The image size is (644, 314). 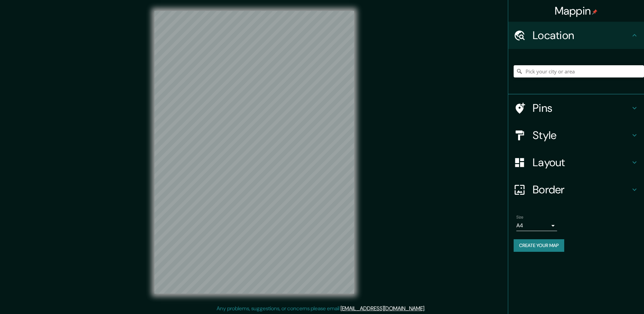 What do you see at coordinates (582, 35) in the screenshot?
I see `h4: Location` at bounding box center [582, 35].